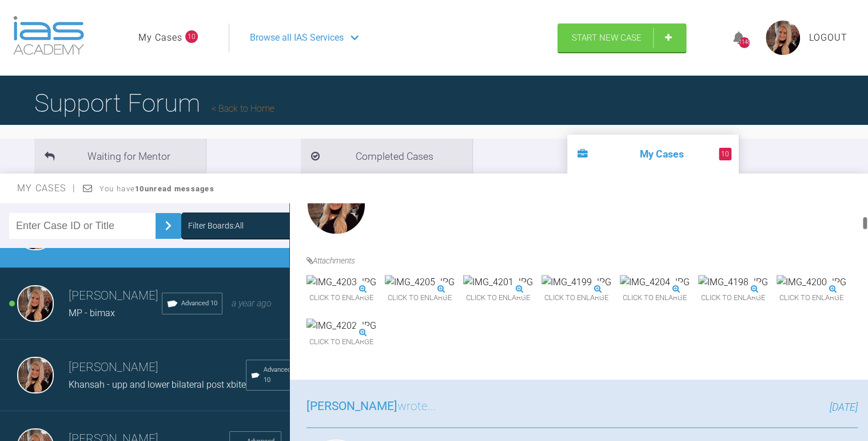  Describe the element at coordinates (82, 225) in the screenshot. I see `input: Enter Case ID or Title` at that location.